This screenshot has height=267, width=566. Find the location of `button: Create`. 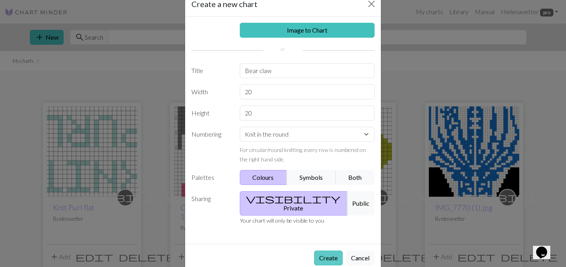

button: Create is located at coordinates (328, 258).